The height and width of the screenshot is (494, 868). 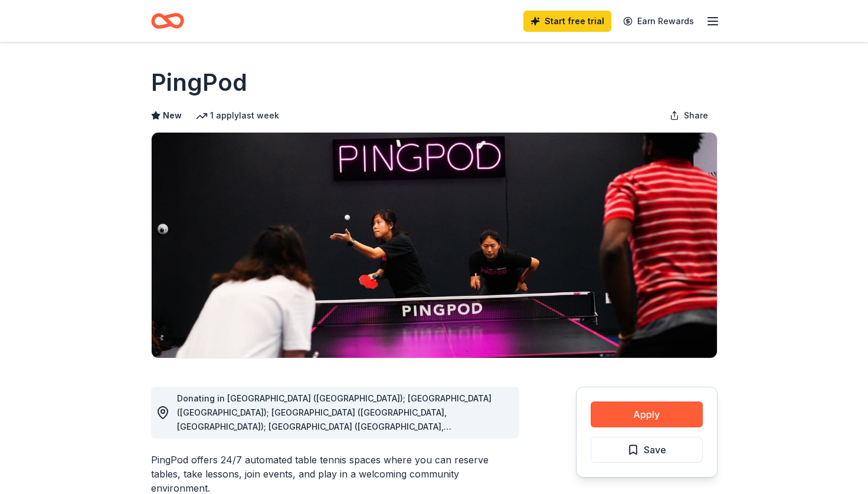 What do you see at coordinates (199, 83) in the screenshot?
I see `h1: PingPod` at bounding box center [199, 83].